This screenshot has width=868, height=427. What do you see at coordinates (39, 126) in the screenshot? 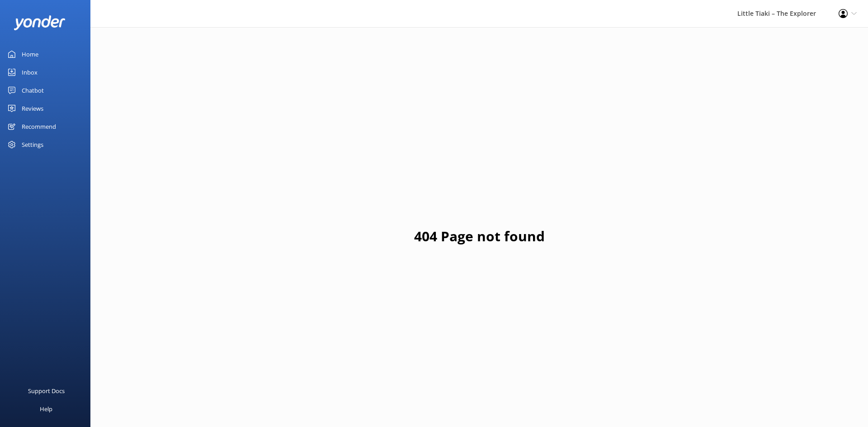
I see `div: Recommend` at bounding box center [39, 126].